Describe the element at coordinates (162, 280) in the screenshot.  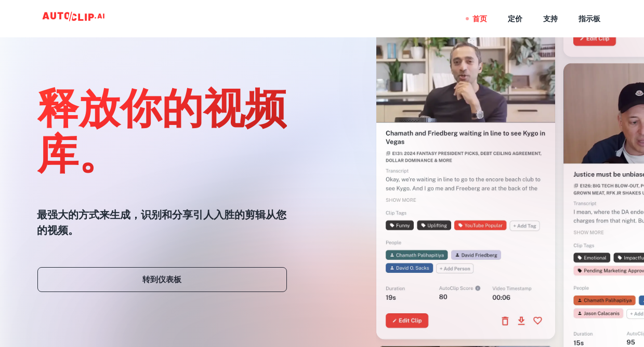
I see `a: 转到仪表板` at that location.